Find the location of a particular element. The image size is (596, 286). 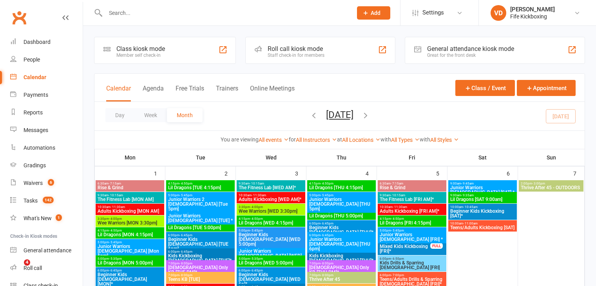

th: Mon is located at coordinates (130, 157).